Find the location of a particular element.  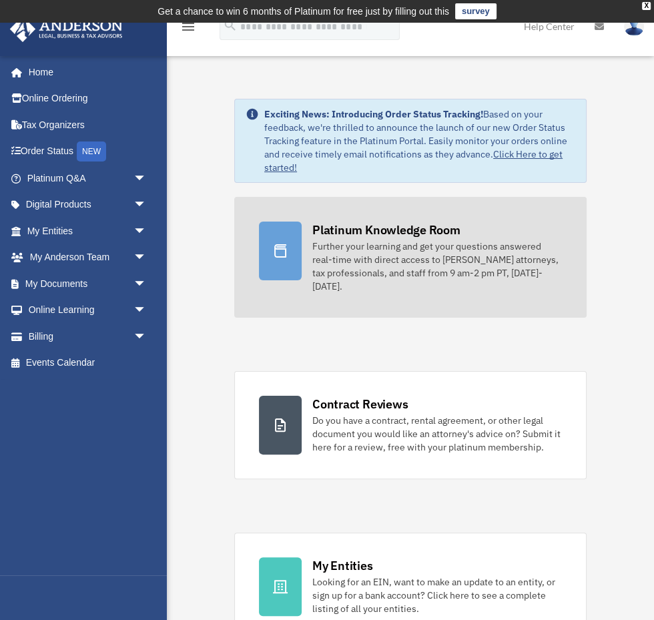

div: Get a chance to win 6 months of Platinum for free just by filling out this is located at coordinates (303, 11).